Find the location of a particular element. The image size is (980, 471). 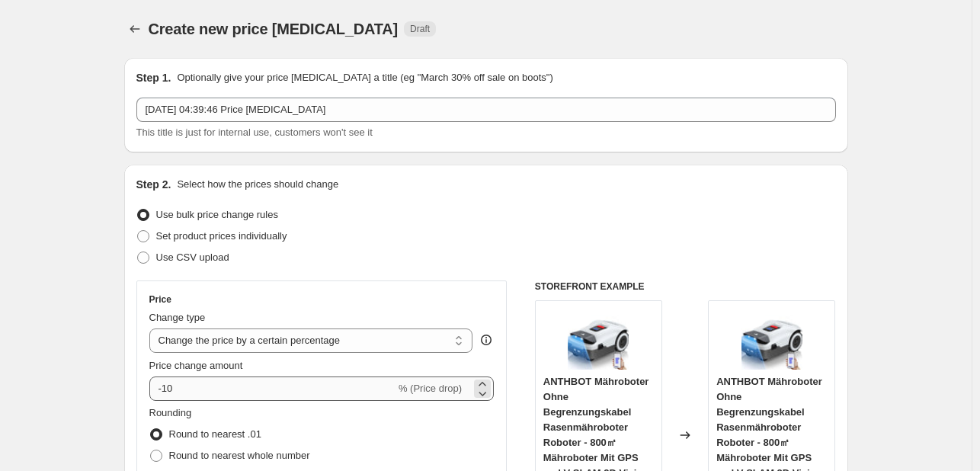

span: Set product prices individually is located at coordinates (222, 236).